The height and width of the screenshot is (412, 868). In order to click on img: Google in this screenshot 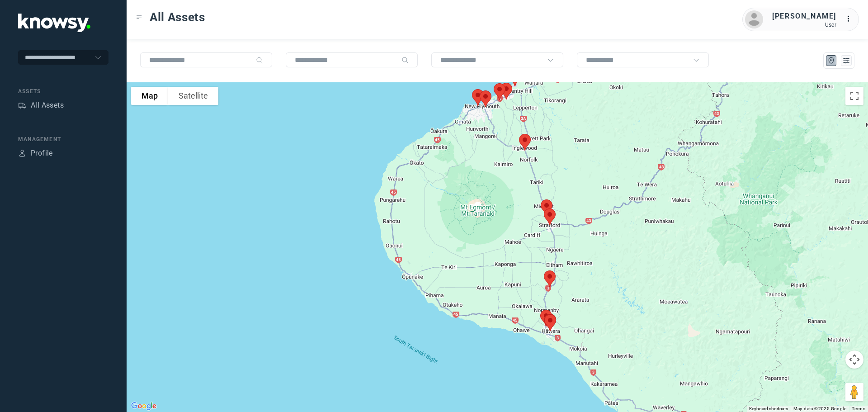, I will do `click(144, 407)`.